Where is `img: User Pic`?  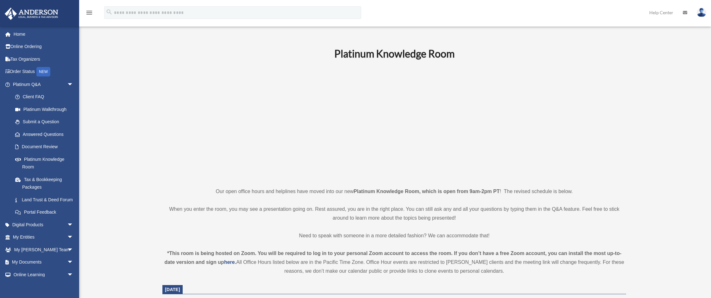 img: User Pic is located at coordinates (701, 12).